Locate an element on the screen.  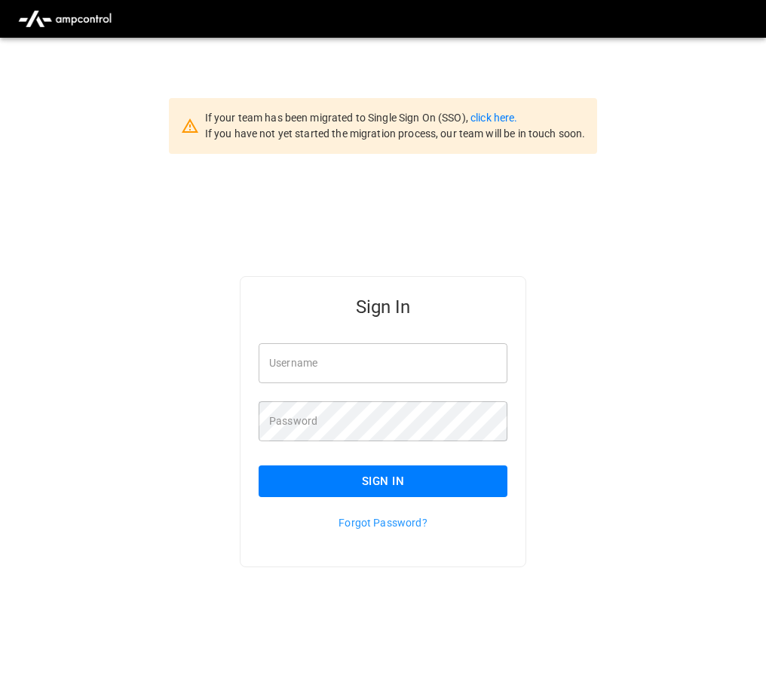
p: Forgot Password? is located at coordinates (383, 523).